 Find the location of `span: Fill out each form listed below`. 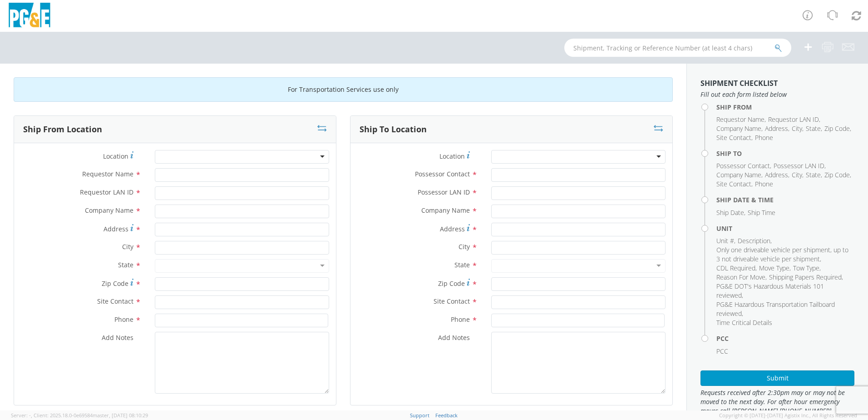

span: Fill out each form listed below is located at coordinates (777, 94).